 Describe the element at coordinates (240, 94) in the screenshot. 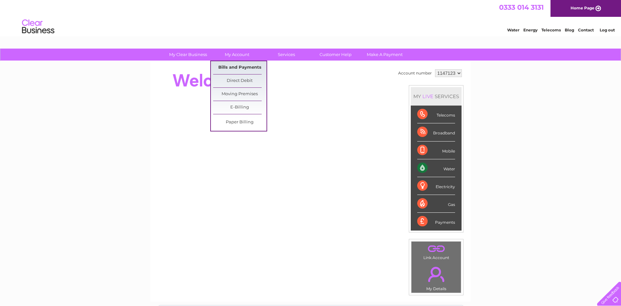

I see `a: Moving Premises` at that location.